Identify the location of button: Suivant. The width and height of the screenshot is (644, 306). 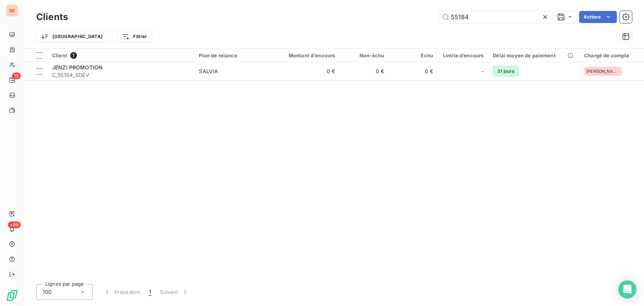
(175, 292).